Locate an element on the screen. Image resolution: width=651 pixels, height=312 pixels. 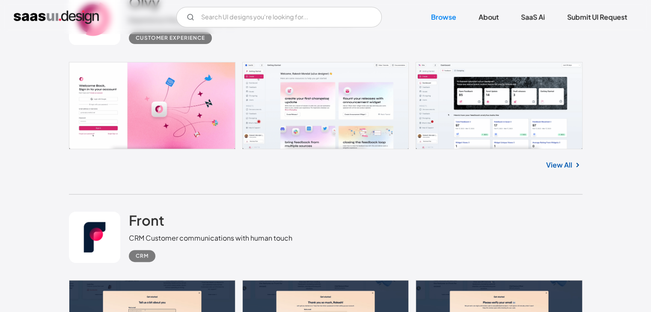
a: Browse is located at coordinates (443, 17).